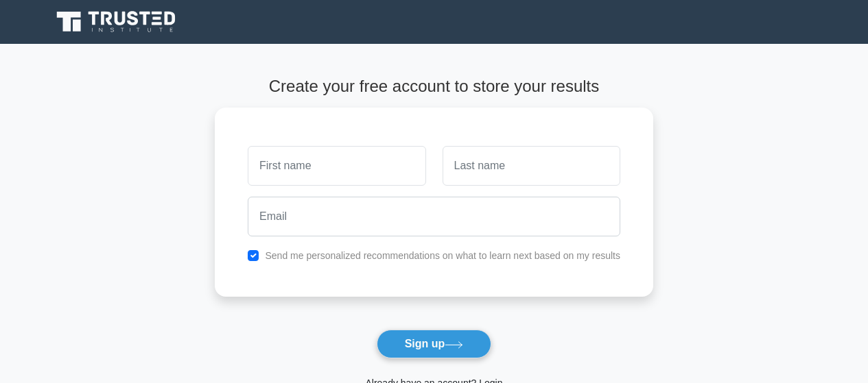  I want to click on button: Sign up, so click(434, 344).